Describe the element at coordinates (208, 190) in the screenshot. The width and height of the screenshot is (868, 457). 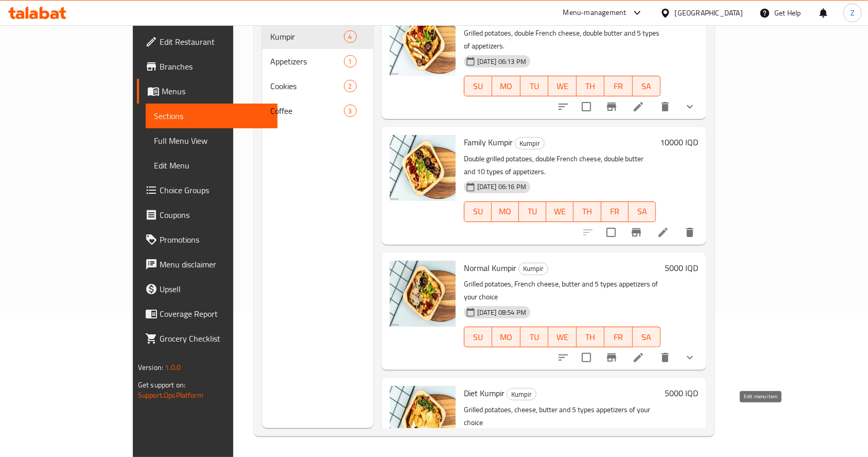
I see `a: Choice Groups` at that location.